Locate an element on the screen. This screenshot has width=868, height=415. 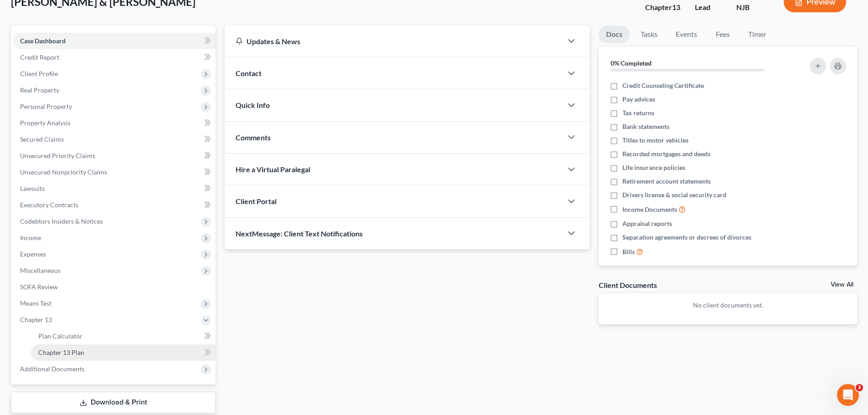
span: Recorded mortgages and deeds is located at coordinates (666, 154).